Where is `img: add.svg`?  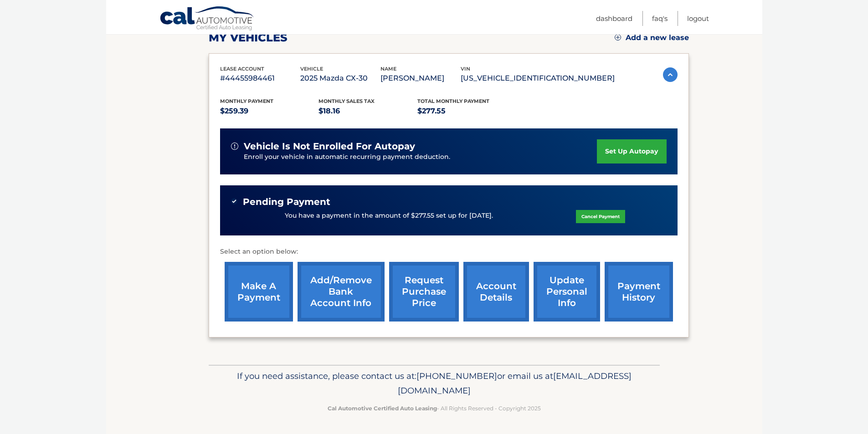
img: add.svg is located at coordinates (618, 38).